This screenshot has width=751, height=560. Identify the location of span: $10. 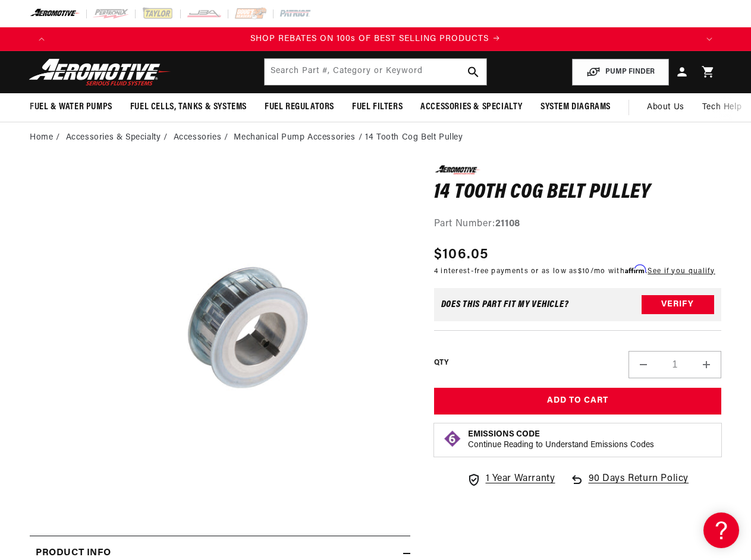
(584, 271).